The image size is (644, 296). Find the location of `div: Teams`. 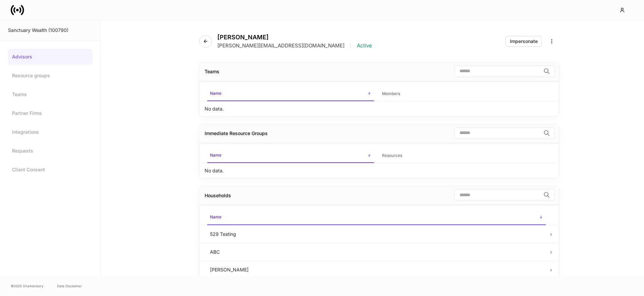

div: Teams is located at coordinates (212, 72).